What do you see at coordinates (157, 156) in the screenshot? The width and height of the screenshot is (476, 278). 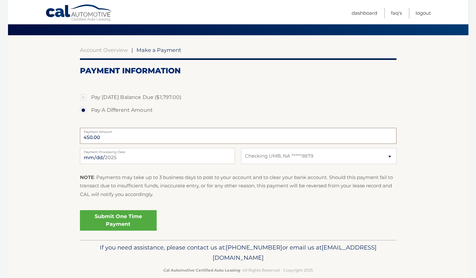 I see `input: Payment Date` at bounding box center [157, 156].